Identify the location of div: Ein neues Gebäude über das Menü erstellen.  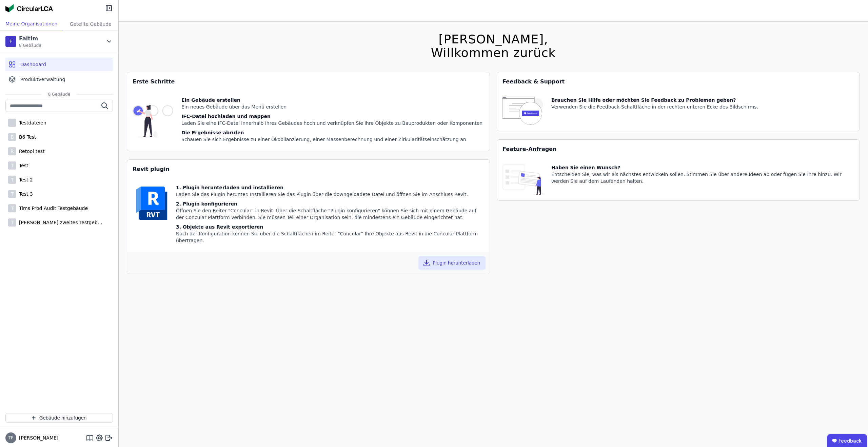
(332, 107).